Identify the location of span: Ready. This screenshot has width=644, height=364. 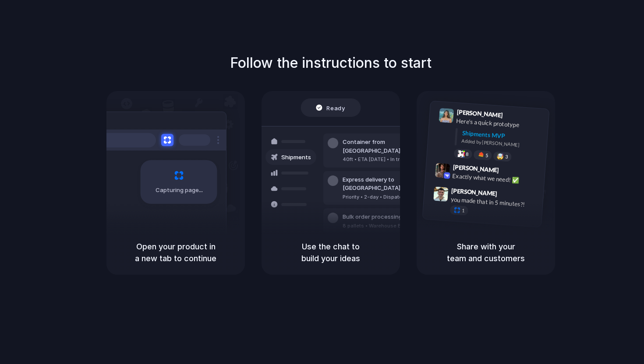
(336, 108).